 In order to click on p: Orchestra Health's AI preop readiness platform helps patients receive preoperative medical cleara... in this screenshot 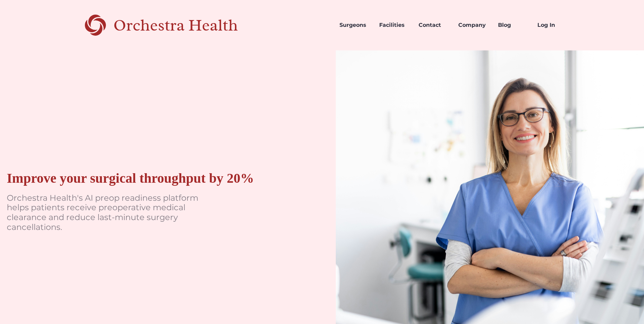, I will do `click(109, 212)`.